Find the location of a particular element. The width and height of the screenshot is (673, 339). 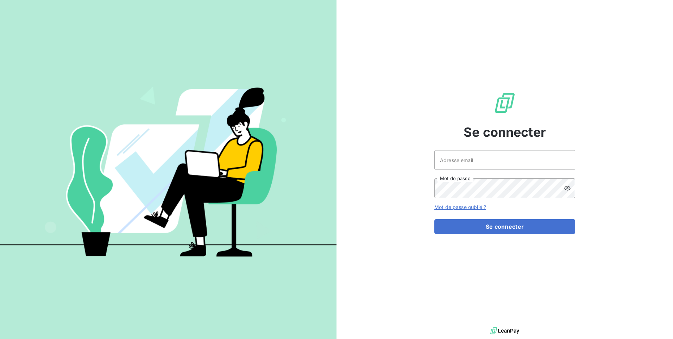

a: Mot de passe oublié ? is located at coordinates (460, 207).